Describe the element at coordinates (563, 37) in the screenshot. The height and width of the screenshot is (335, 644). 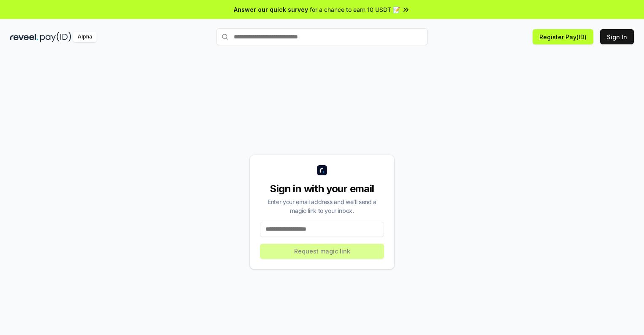
I see `button: Register Pay(ID)` at that location.